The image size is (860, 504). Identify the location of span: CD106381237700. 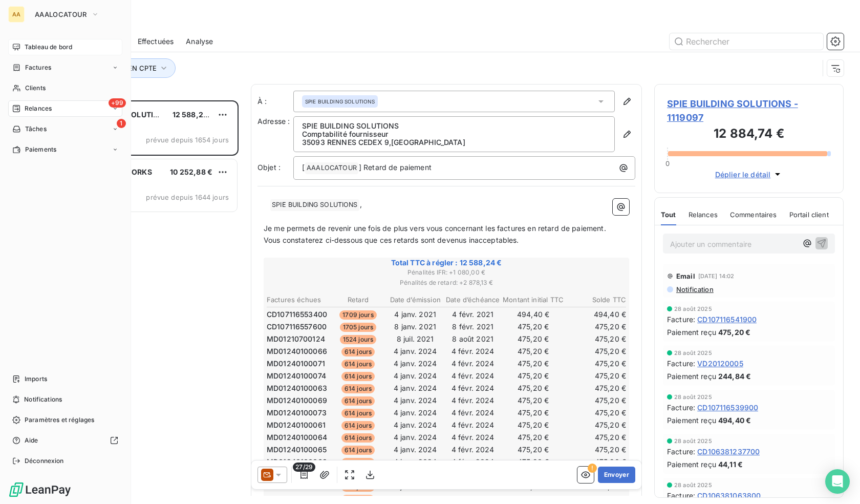
(729, 451).